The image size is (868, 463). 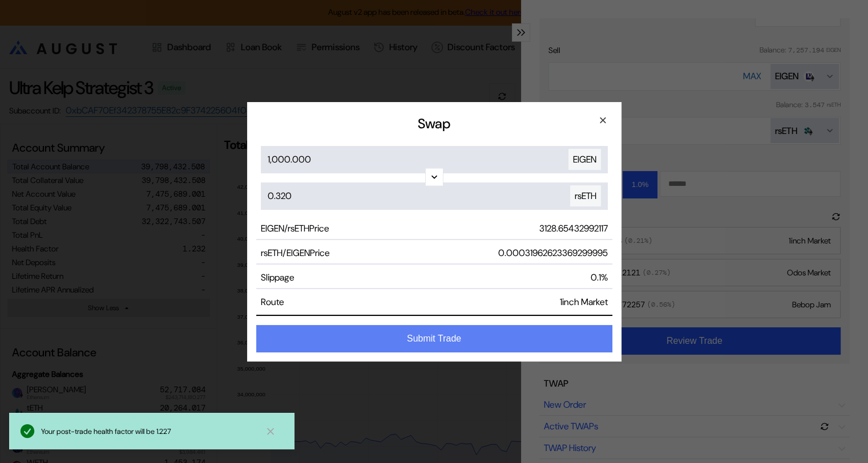 I want to click on button: Submit Trade, so click(x=434, y=339).